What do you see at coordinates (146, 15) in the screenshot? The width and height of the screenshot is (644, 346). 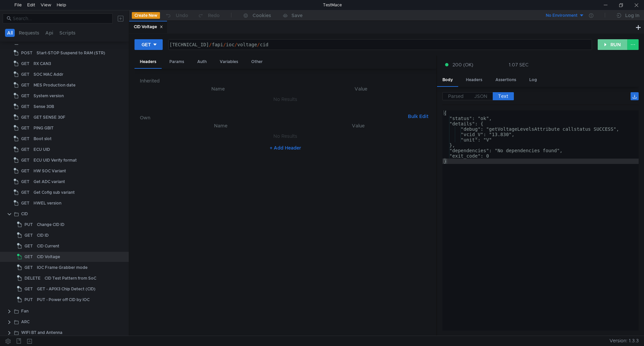 I see `button: Create New` at bounding box center [146, 15].